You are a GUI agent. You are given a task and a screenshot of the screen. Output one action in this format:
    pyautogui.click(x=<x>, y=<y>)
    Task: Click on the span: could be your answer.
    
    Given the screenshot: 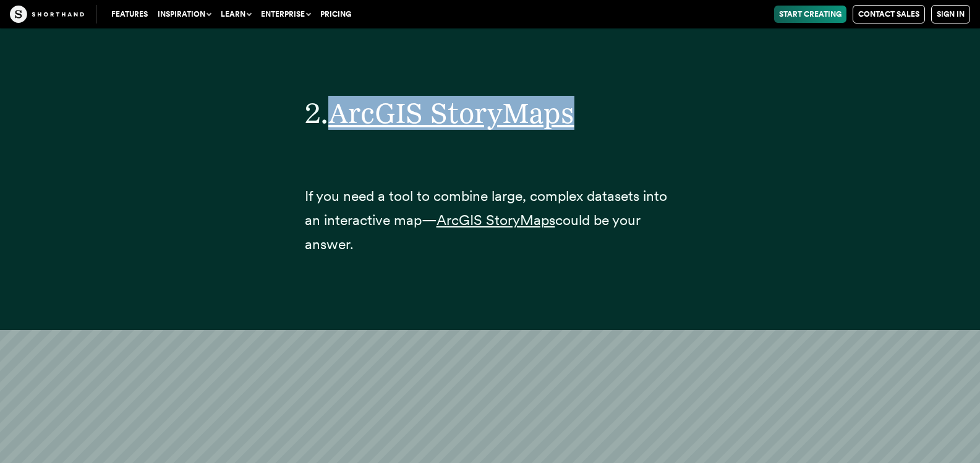 What is the action you would take?
    pyautogui.click(x=473, y=232)
    